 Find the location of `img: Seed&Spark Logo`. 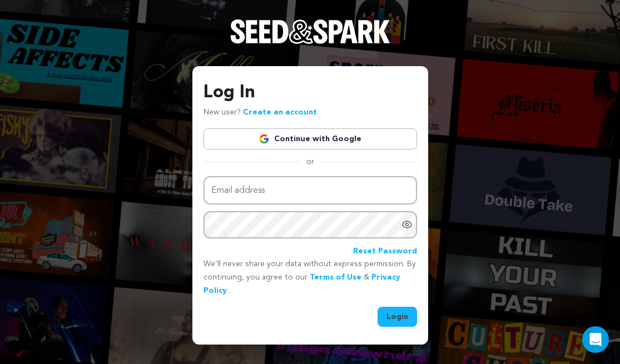

img: Seed&Spark Logo is located at coordinates (310, 32).